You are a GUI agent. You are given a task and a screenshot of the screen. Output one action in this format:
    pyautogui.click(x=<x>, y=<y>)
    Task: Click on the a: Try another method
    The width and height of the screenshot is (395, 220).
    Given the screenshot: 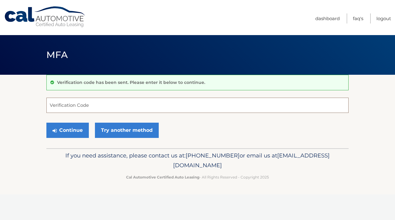 What is the action you would take?
    pyautogui.click(x=127, y=130)
    